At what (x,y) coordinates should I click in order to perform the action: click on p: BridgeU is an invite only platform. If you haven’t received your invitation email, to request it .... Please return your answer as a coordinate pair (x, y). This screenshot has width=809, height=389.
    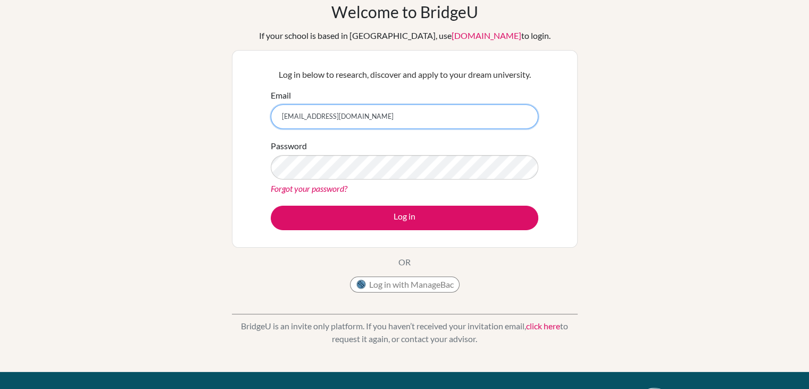
    Looking at the image, I should click on (405, 332).